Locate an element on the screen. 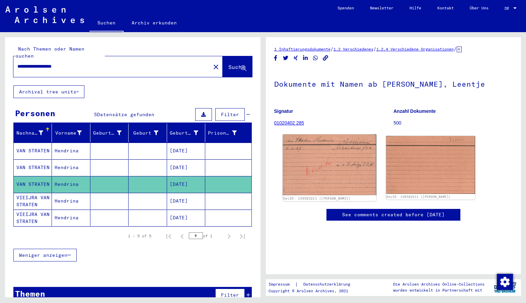 This screenshot has width=526, height=303. img: yv_logo.png is located at coordinates (505, 287).